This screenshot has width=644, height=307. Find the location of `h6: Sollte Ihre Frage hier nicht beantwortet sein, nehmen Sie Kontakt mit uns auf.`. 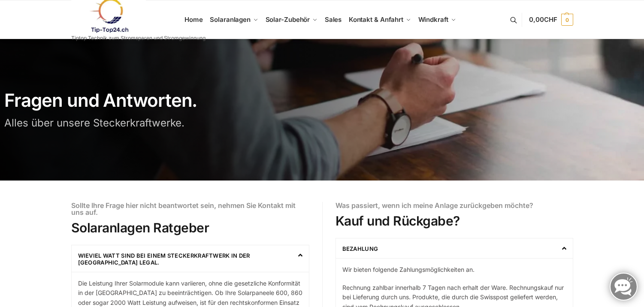

h6: Sollte Ihre Frage hier nicht beantwortet sein, nehmen Sie Kontakt mit uns auf. is located at coordinates (190, 209).